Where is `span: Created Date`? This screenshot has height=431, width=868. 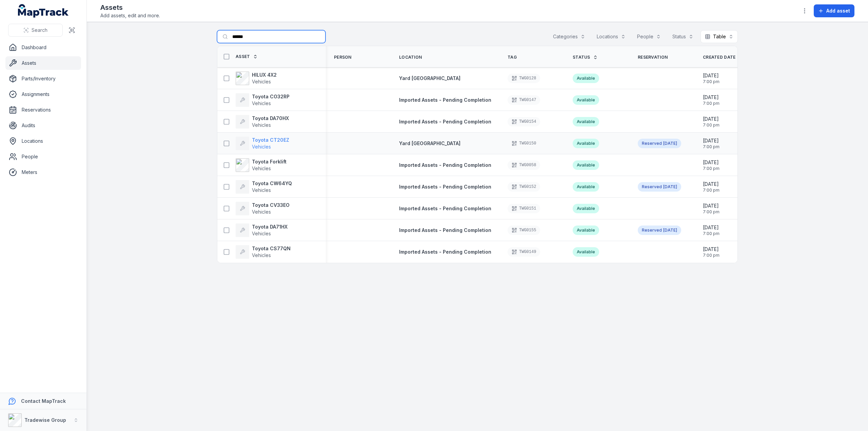 span: Created Date is located at coordinates (719, 57).